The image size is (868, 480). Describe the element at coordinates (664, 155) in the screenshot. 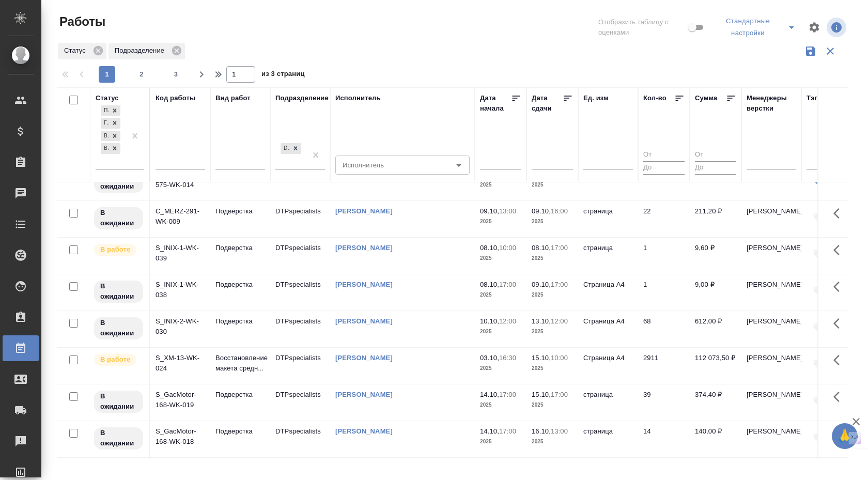

I see `input: От` at that location.